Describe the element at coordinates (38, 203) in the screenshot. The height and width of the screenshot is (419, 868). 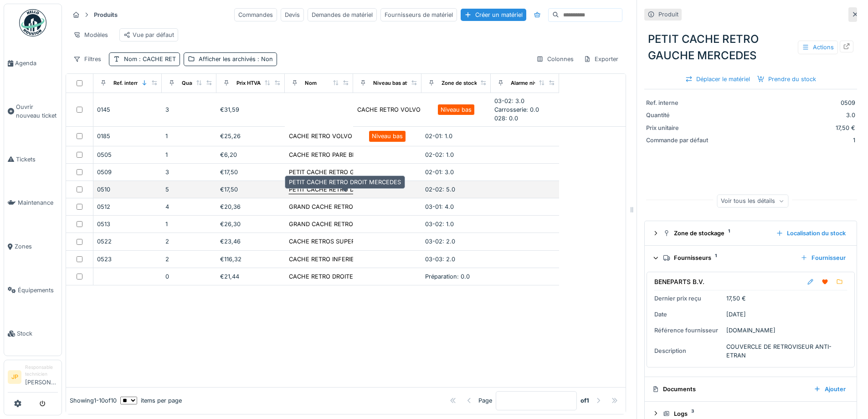
I see `span: Maintenance` at that location.